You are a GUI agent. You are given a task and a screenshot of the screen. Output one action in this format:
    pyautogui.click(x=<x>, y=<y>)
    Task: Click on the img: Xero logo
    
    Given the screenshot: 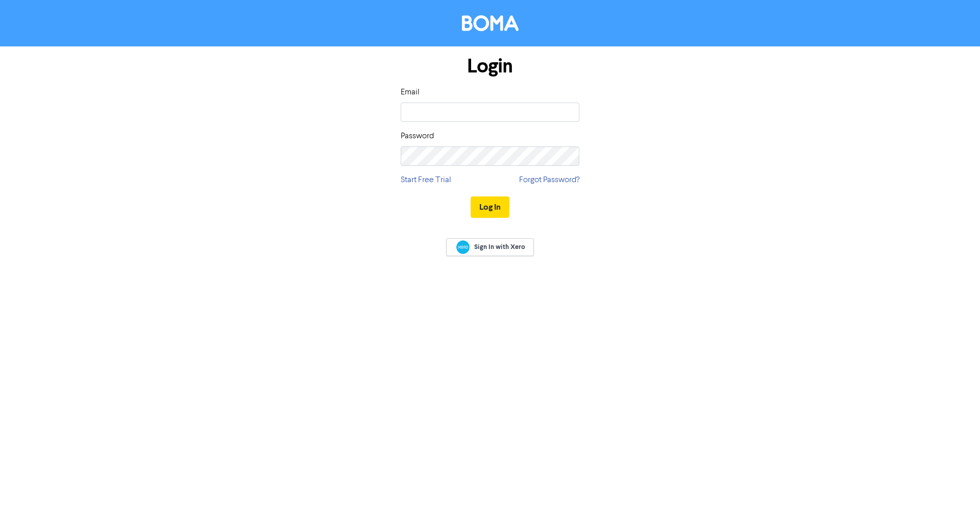 What is the action you would take?
    pyautogui.click(x=463, y=247)
    